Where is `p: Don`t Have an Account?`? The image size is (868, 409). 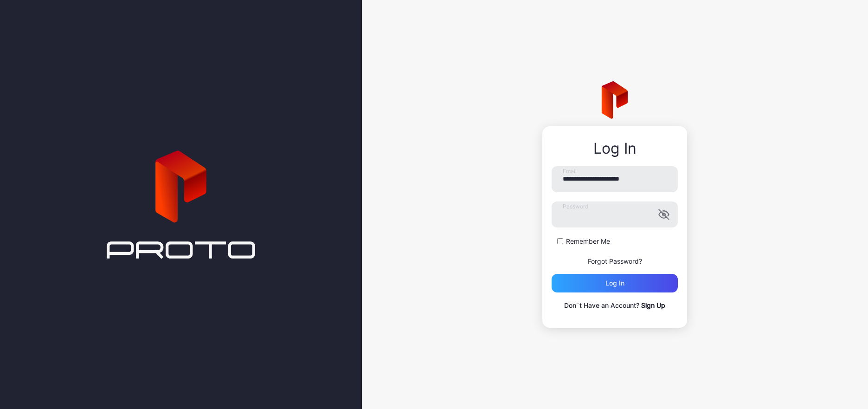
p: Don`t Have an Account? is located at coordinates (615, 305).